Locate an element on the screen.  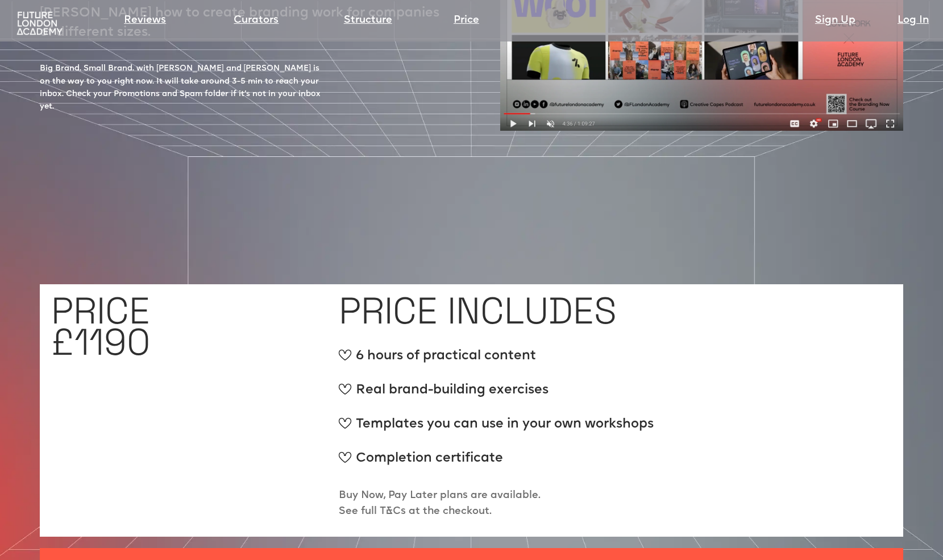
div: Real brand-building exercises is located at coordinates (496, 395).